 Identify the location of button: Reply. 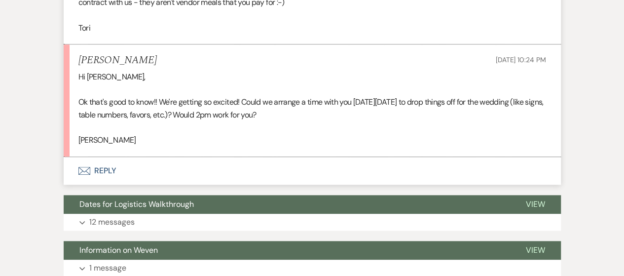
(312, 171).